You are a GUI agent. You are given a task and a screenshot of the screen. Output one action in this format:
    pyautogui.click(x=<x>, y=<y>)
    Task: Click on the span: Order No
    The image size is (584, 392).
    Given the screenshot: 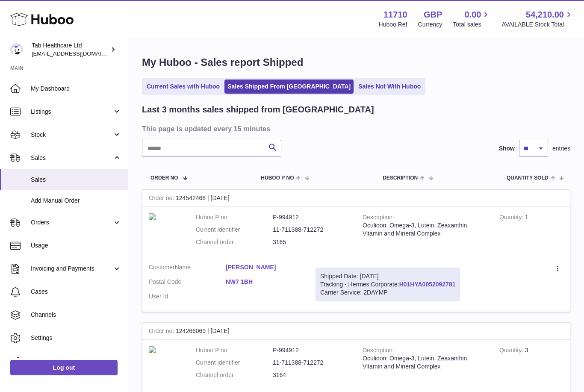 What is the action you would take?
    pyautogui.click(x=164, y=178)
    